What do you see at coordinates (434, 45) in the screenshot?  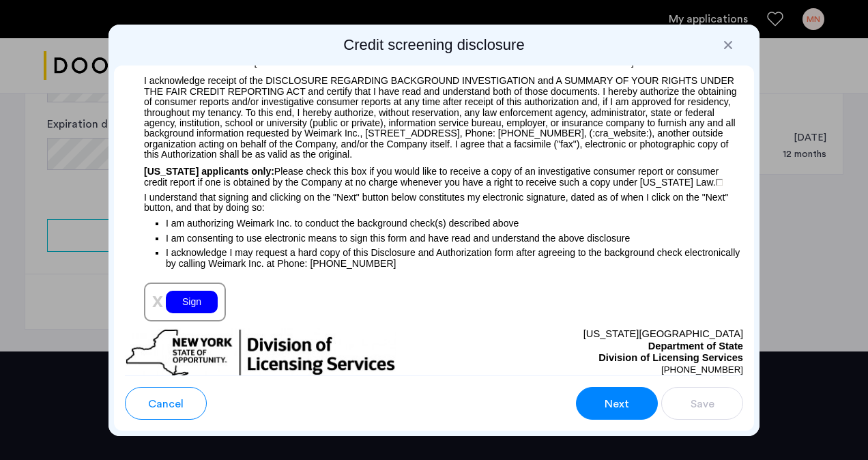 I see `h2: Credit screening disclosure` at bounding box center [434, 45].